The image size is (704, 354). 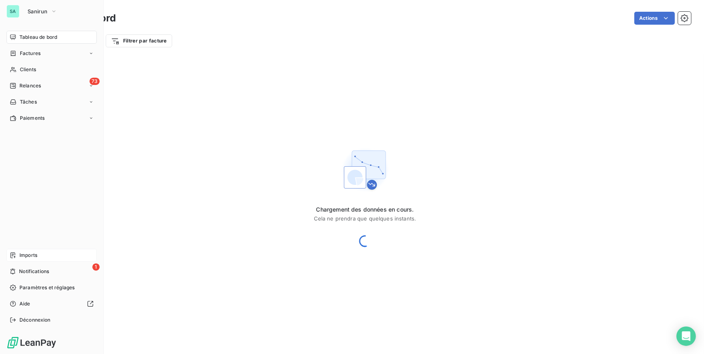 What do you see at coordinates (28, 70) in the screenshot?
I see `span: Clients` at bounding box center [28, 70].